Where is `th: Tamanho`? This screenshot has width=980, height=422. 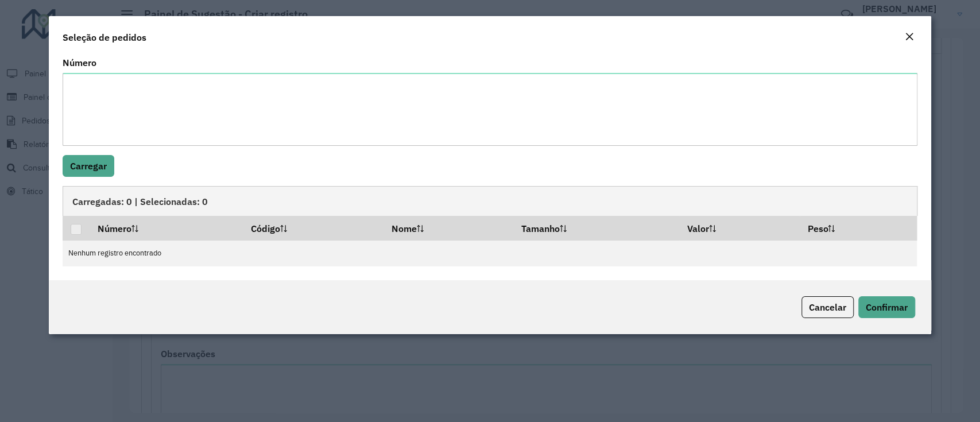 th: Tamanho is located at coordinates (597, 228).